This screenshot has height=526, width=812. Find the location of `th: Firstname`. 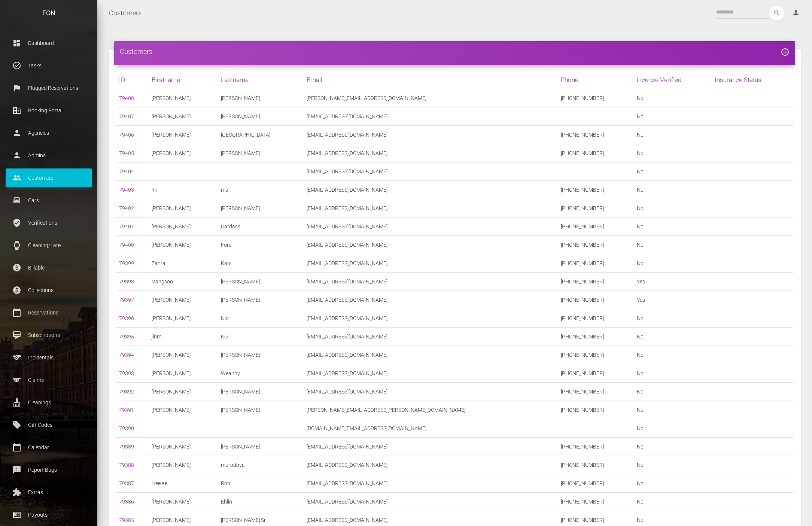

th: Firstname is located at coordinates (183, 80).